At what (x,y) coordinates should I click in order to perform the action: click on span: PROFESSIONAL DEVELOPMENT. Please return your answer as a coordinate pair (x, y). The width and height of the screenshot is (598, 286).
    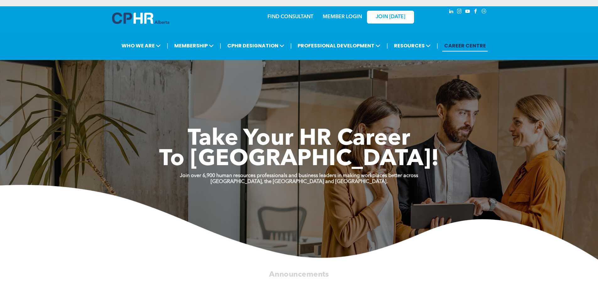
    Looking at the image, I should click on (339, 46).